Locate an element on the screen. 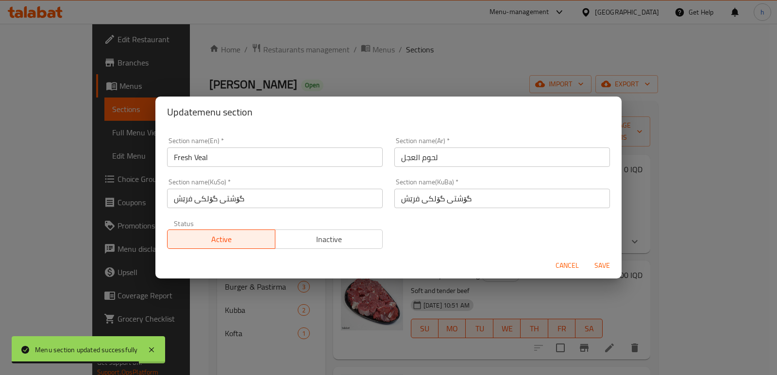  span: Active is located at coordinates (222, 239).